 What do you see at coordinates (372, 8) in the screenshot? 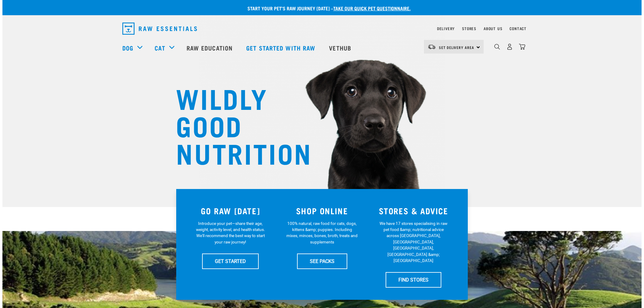
I see `a: take our quick pet questionnaire.` at bounding box center [372, 8].